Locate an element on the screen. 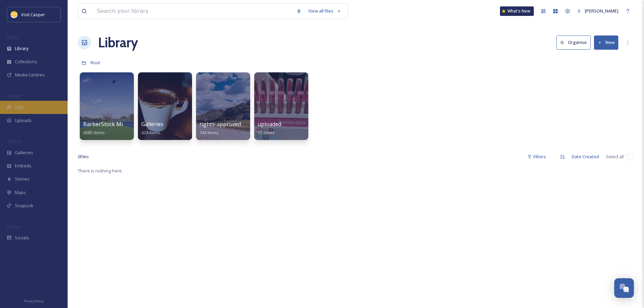 The width and height of the screenshot is (644, 308). span: Privacy Policy is located at coordinates (34, 301).